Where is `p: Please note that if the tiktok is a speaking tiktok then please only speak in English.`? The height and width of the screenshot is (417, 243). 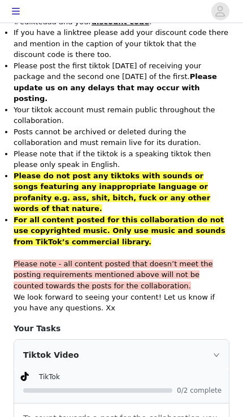
p: Please note that if the tiktok is a speaking tiktok then please only speak in English. is located at coordinates (121, 159).